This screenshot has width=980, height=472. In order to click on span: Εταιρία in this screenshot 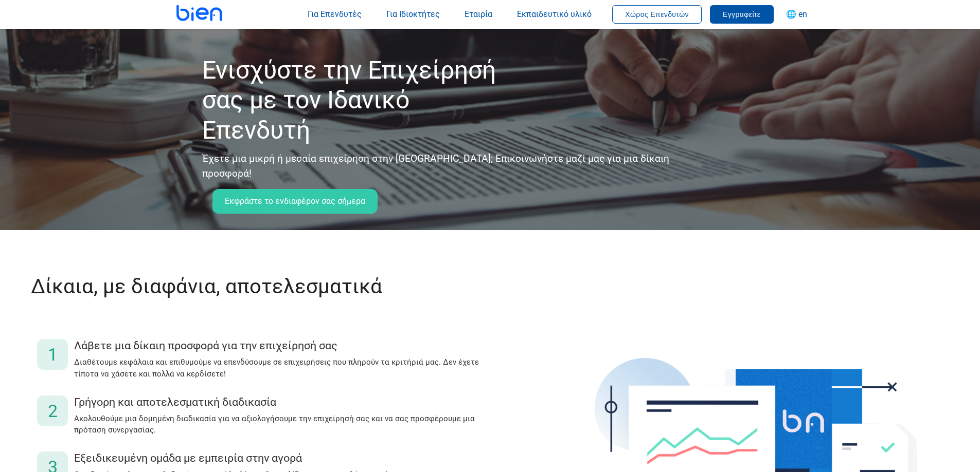, I will do `click(479, 14)`.